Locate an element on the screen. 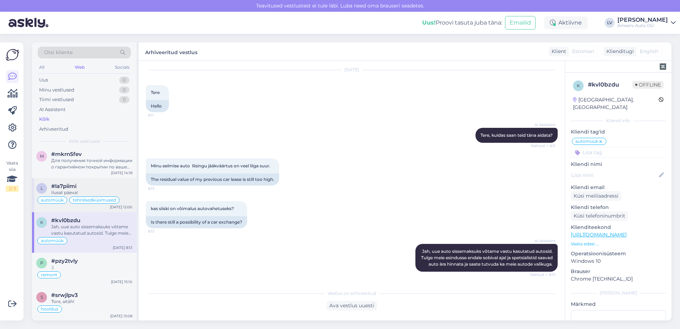 This screenshot has height=329, width=680. span: s is located at coordinates (42, 297).